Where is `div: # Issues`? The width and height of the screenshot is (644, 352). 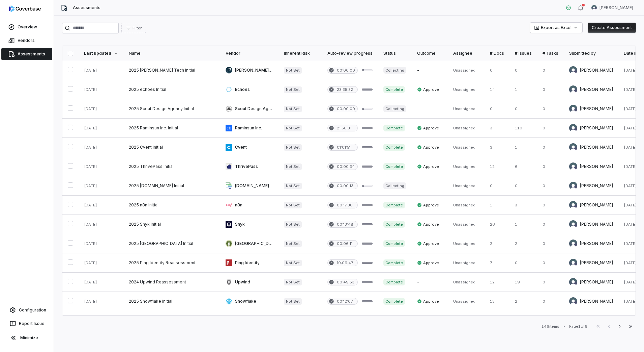 div: # Issues is located at coordinates (523, 53).